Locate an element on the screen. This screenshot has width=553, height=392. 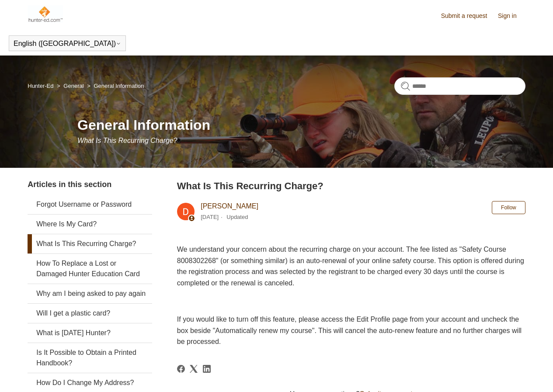
li: General is located at coordinates (70, 86).